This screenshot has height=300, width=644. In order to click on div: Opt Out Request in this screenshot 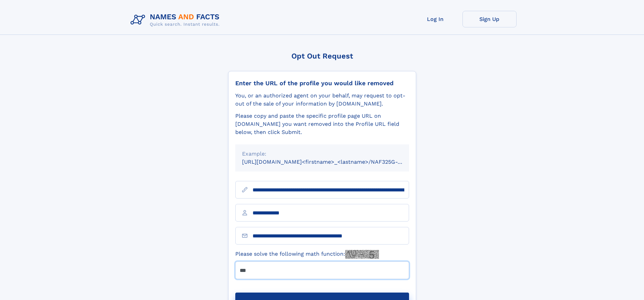, I will do `click(322, 56)`.